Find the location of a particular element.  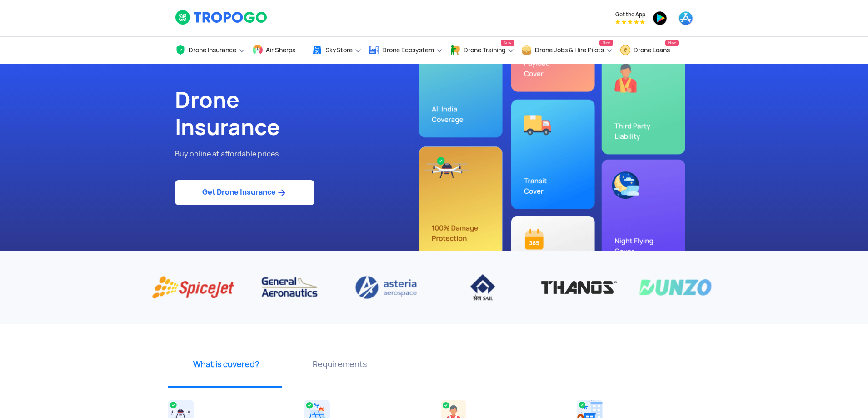

a: Drone Ecosystem is located at coordinates (406, 50).